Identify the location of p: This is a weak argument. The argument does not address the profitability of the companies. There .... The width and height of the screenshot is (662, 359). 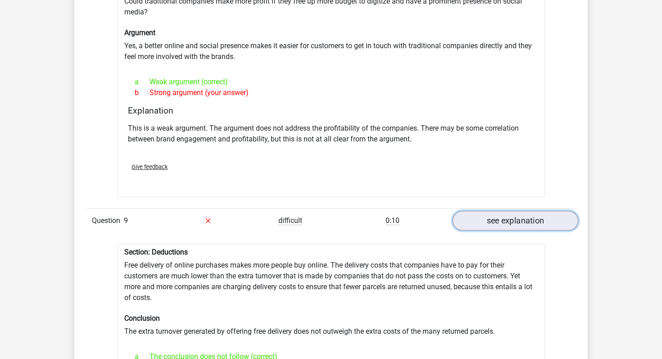
(331, 134).